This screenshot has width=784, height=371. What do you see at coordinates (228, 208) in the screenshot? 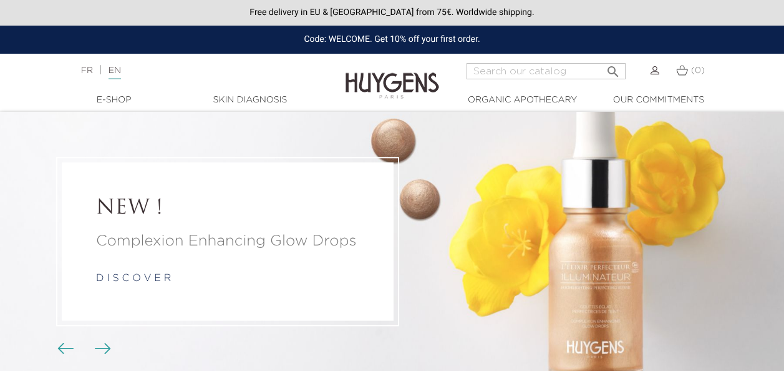
I see `h2: NEW !` at bounding box center [228, 208].